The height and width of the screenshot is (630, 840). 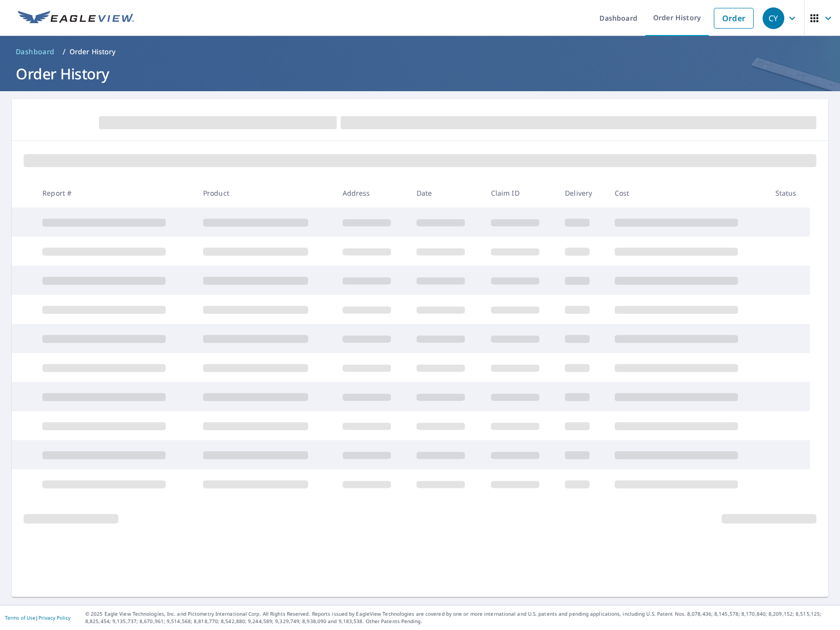 I want to click on th: Claim ID, so click(x=520, y=193).